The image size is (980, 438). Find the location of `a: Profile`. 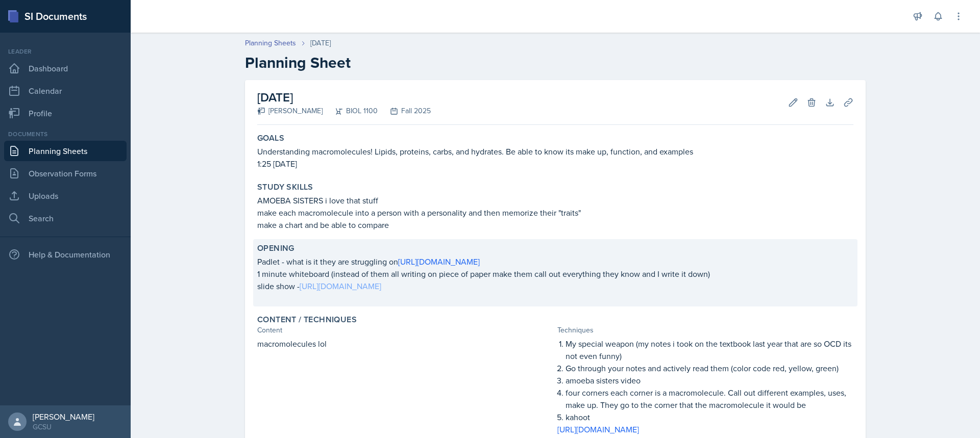

a: Profile is located at coordinates (65, 113).